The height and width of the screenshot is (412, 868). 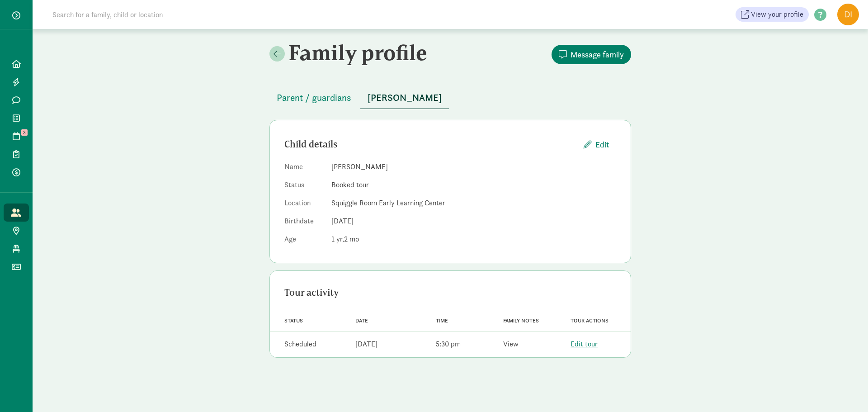 I want to click on div: Tour activity, so click(x=450, y=293).